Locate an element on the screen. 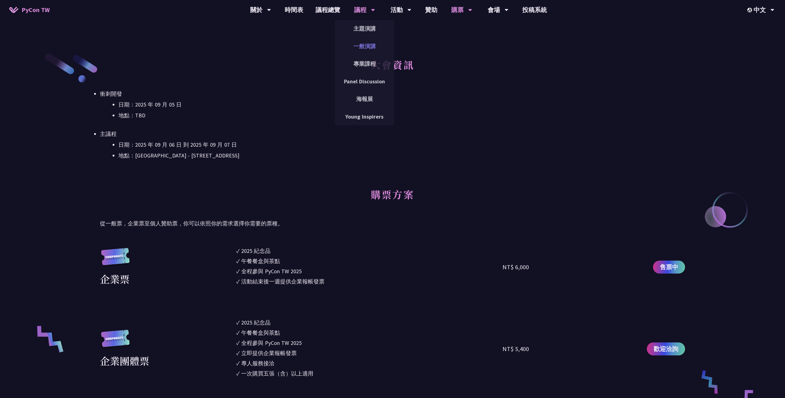 The width and height of the screenshot is (785, 398). a: 專業課程 is located at coordinates (365, 64).